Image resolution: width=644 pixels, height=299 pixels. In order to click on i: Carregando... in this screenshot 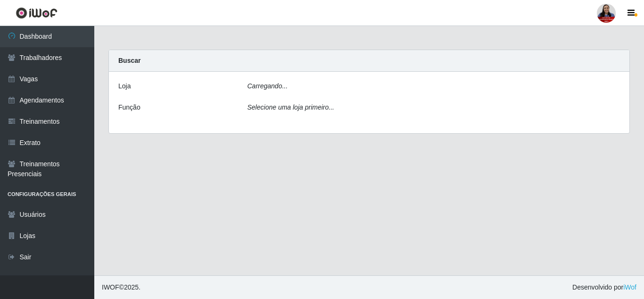, I will do `click(268, 86)`.